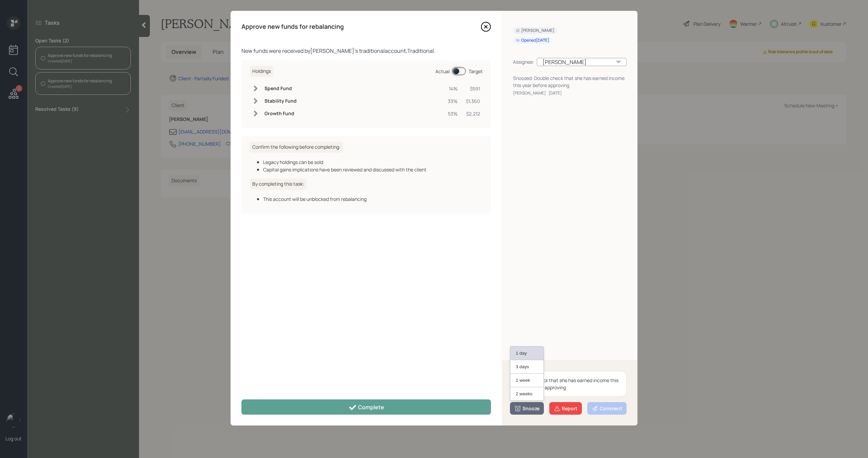 This screenshot has height=458, width=868. I want to click on h6: Stability Fund, so click(280, 101).